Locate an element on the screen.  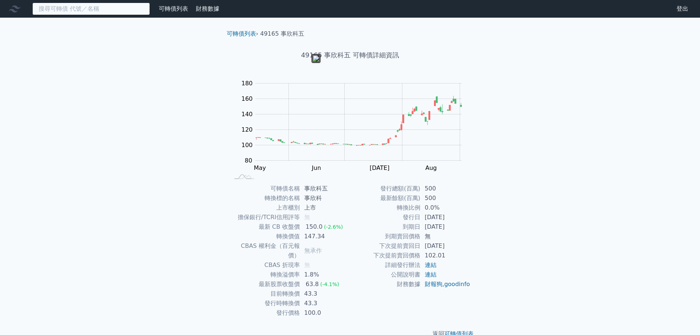
td: 發行日 is located at coordinates (385, 217).